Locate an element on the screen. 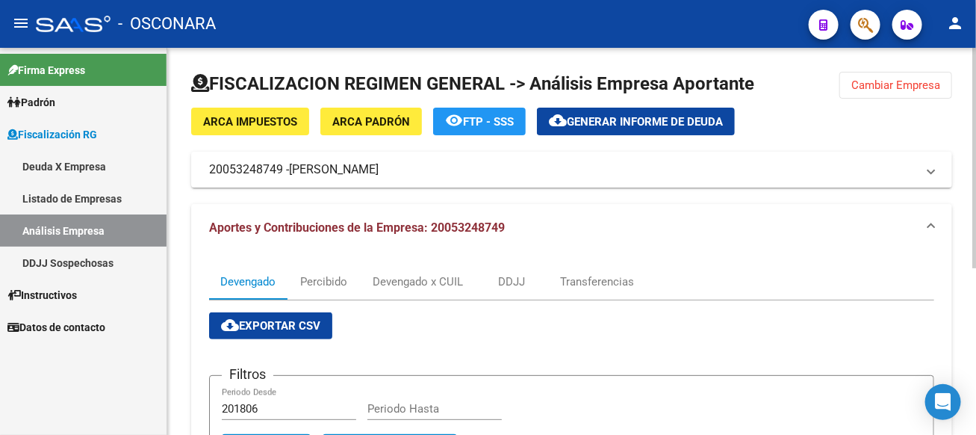 The image size is (976, 435). span: FTP - SSS is located at coordinates (489, 122).